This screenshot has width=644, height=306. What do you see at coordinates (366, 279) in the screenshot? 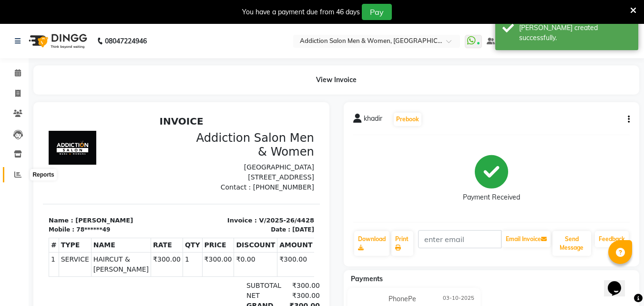
I see `span: Payments` at bounding box center [366, 279].